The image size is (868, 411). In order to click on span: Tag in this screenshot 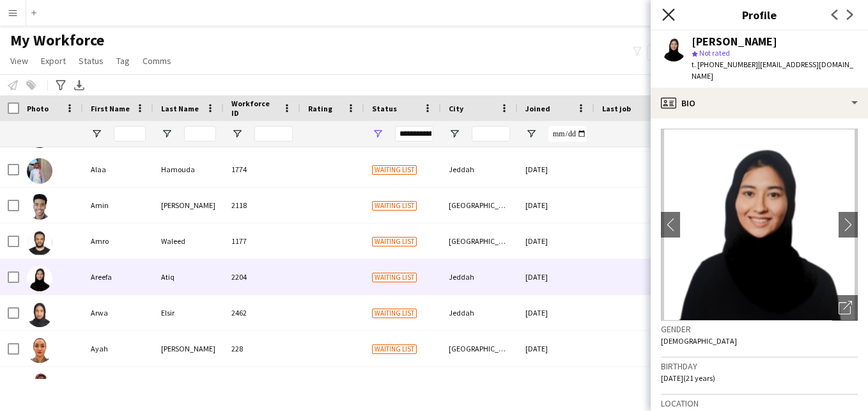, I will do `click(123, 60)`.